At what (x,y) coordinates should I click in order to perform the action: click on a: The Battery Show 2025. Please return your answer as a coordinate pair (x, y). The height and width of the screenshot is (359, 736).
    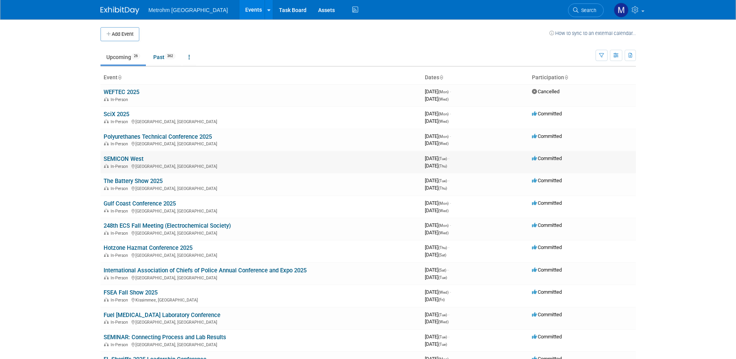
    Looking at the image, I should click on (133, 181).